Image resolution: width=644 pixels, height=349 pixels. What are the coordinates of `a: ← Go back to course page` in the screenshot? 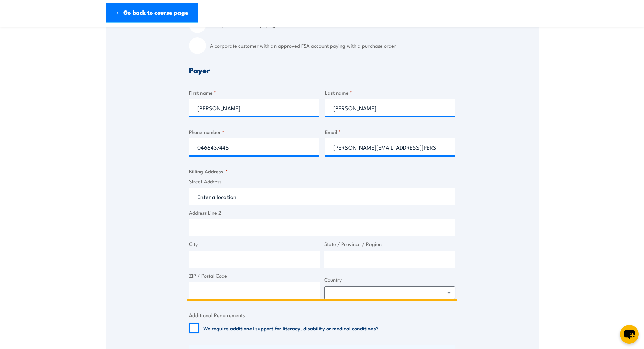 It's located at (152, 13).